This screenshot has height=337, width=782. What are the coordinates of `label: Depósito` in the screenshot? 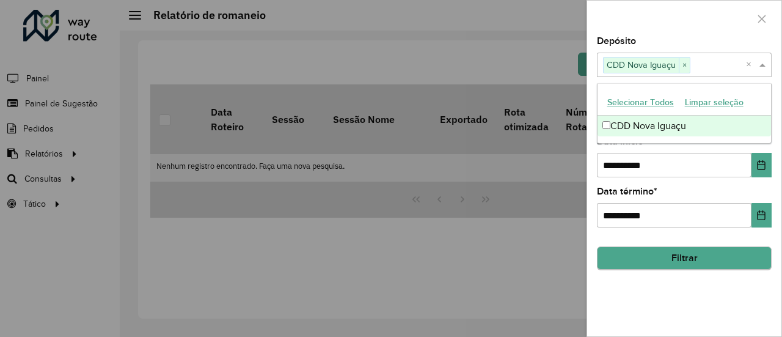 It's located at (616, 41).